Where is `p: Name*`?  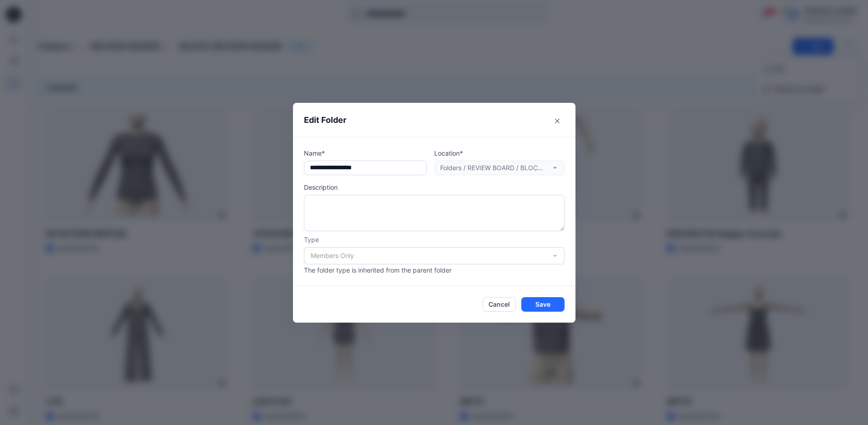 p: Name* is located at coordinates (366, 153).